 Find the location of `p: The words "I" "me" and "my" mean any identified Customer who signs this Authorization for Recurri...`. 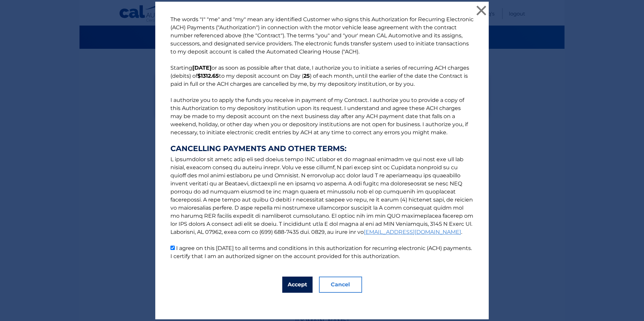

p: The words "I" "me" and "my" mean any identified Customer who signs this Authorization for Recurri... is located at coordinates (322, 138).